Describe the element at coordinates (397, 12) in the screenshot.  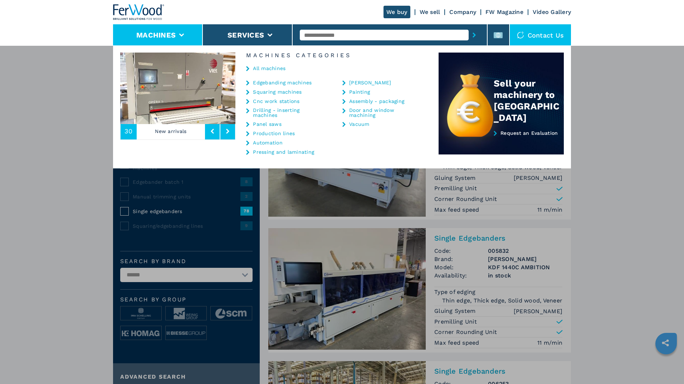
I see `a: We buy` at that location.